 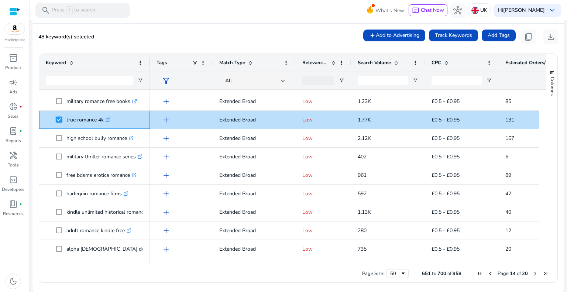 What do you see at coordinates (432, 10) in the screenshot?
I see `span: Chat Now` at bounding box center [432, 10].